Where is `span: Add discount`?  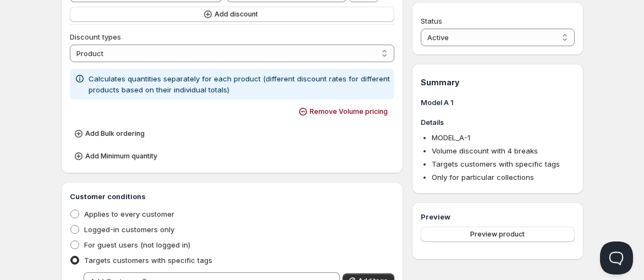
span: Add discount is located at coordinates (236, 14).